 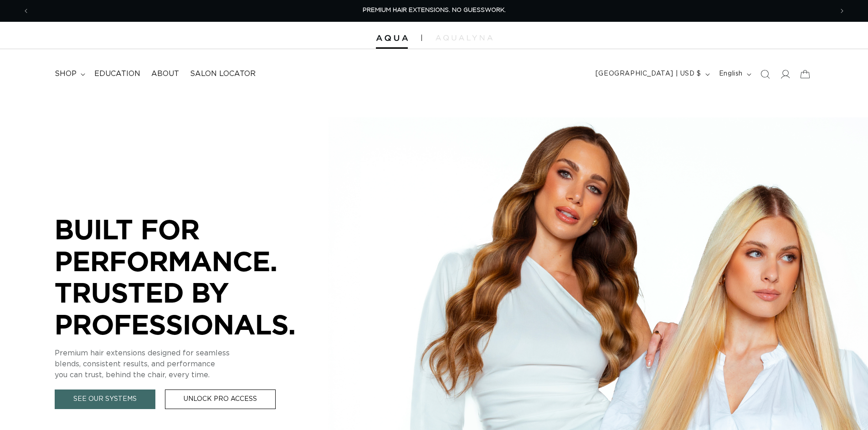 I want to click on span: shop, so click(x=66, y=74).